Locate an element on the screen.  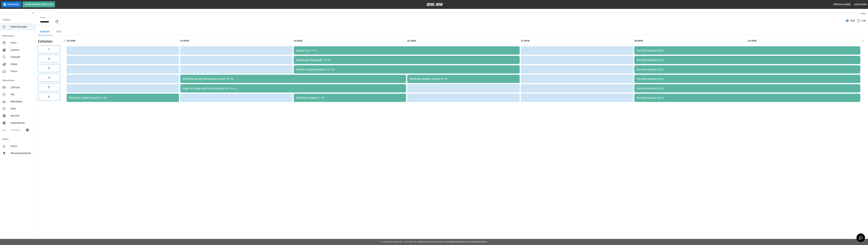
h6: 3 is located at coordinates (49, 68).